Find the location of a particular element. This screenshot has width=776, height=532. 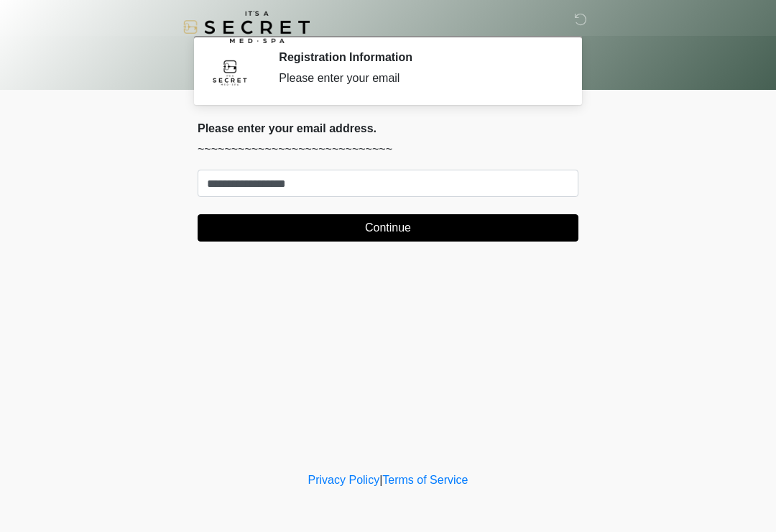

img: It's A Secret Med Spa Logo is located at coordinates (246, 27).